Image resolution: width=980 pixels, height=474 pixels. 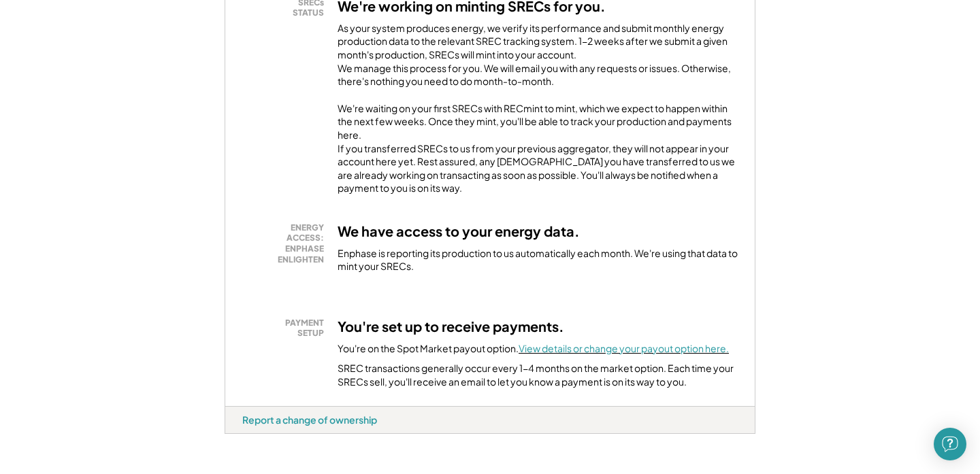 What do you see at coordinates (310, 420) in the screenshot?
I see `div: Report a change of ownership` at bounding box center [310, 420].